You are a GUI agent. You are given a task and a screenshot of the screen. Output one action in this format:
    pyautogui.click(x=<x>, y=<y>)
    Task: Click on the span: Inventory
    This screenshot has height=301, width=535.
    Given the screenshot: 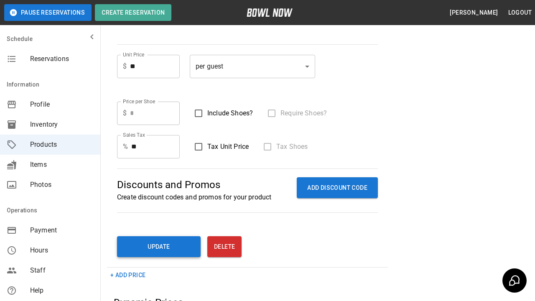 What is the action you would take?
    pyautogui.click(x=62, y=125)
    